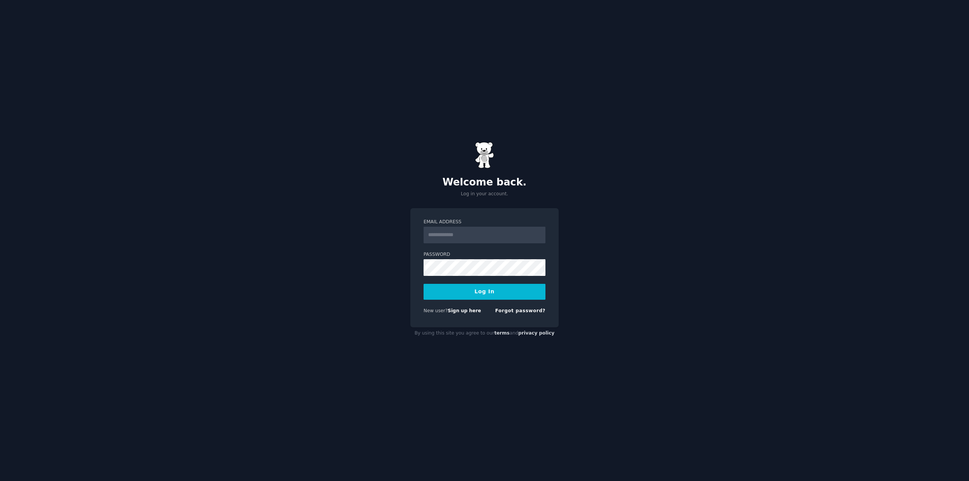  I want to click on h2: Welcome back., so click(485, 183).